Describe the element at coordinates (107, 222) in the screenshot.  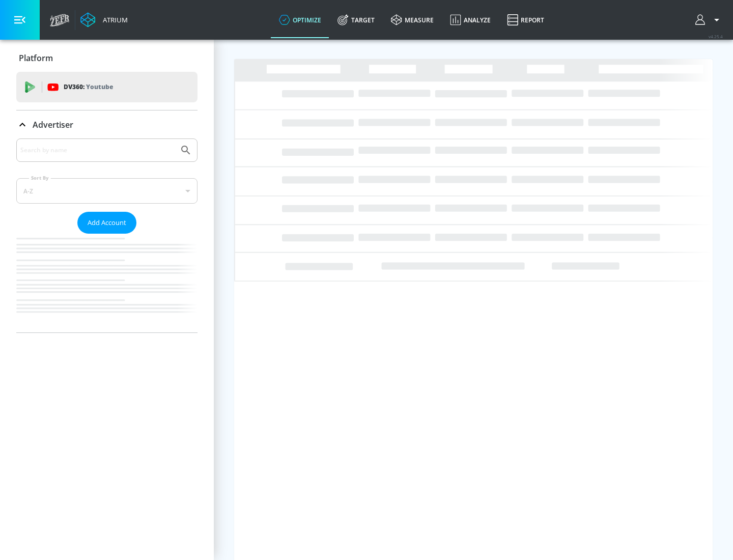
I see `span: Add Account` at that location.